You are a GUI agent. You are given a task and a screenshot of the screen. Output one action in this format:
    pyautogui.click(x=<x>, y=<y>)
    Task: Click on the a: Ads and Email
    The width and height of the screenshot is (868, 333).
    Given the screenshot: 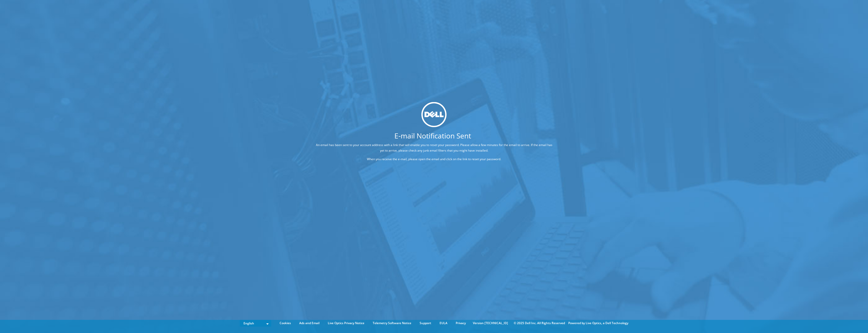 What is the action you would take?
    pyautogui.click(x=309, y=323)
    